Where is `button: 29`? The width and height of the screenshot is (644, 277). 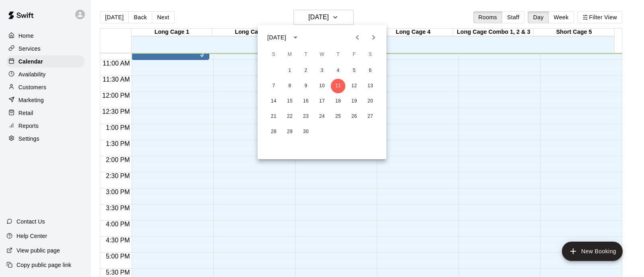 button: 29 is located at coordinates (290, 132).